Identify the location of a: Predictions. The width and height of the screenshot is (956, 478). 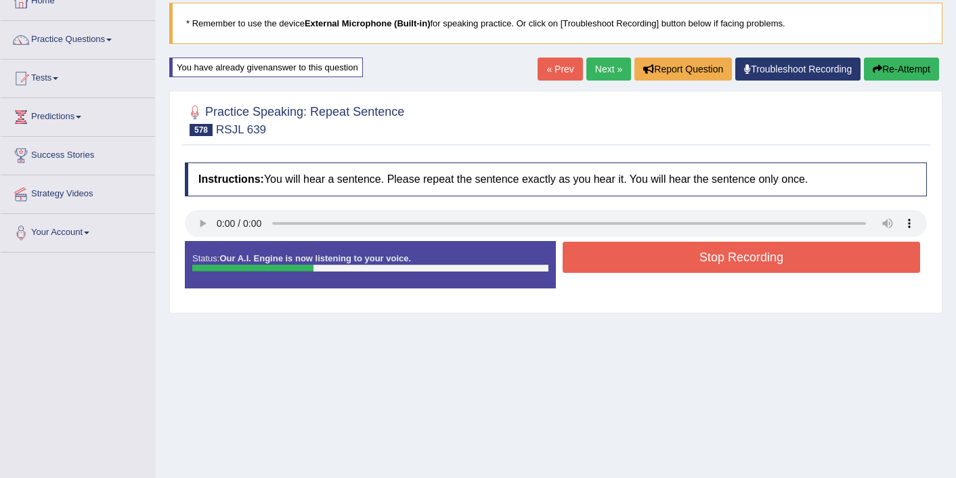
(78, 115).